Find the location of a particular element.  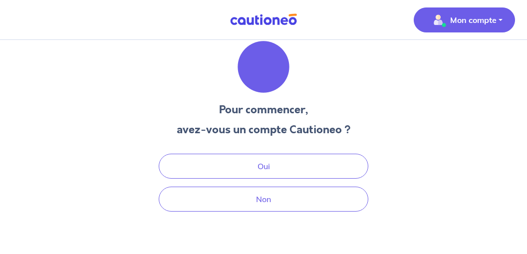

img: illu_account_valid_menu.svg is located at coordinates (438, 20).